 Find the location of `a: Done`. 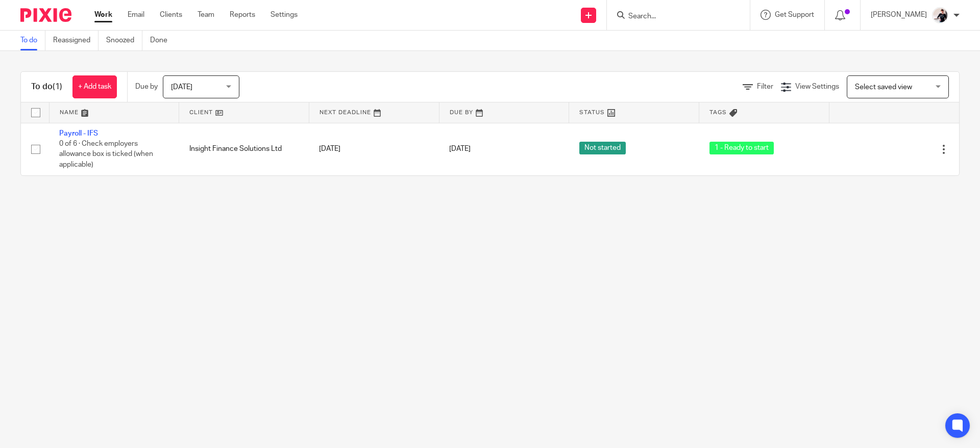

a: Done is located at coordinates (162, 41).